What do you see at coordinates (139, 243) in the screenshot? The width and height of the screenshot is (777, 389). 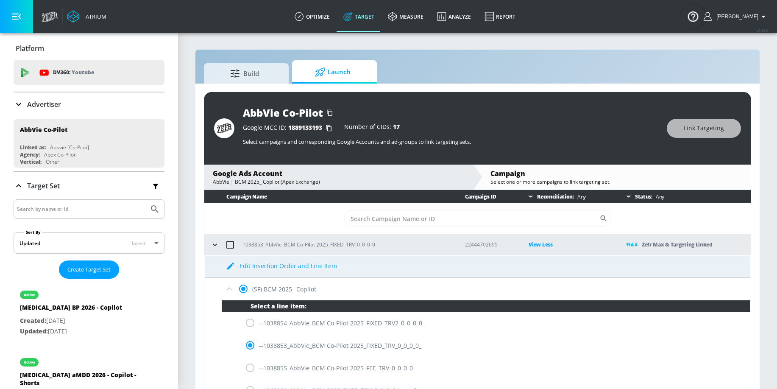 I see `span: latest` at bounding box center [139, 243].